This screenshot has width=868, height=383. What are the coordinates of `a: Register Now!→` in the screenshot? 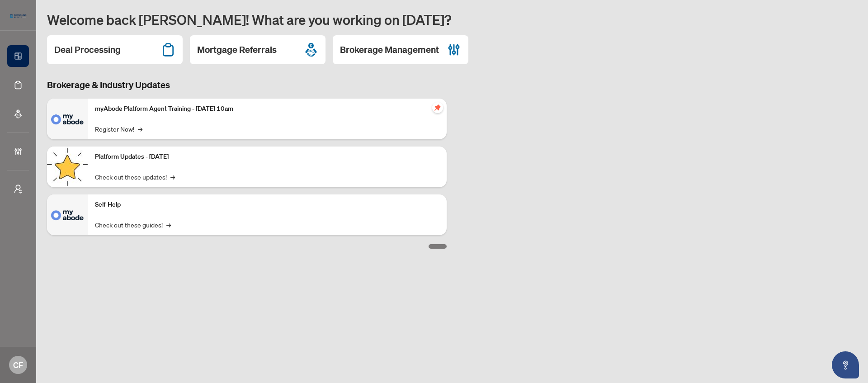 It's located at (119, 129).